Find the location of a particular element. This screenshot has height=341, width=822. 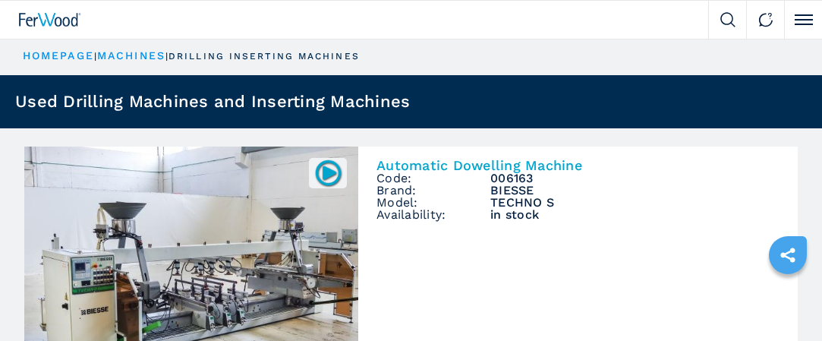

h1: Used Drilling Machines and Inserting Machines is located at coordinates (213, 102).